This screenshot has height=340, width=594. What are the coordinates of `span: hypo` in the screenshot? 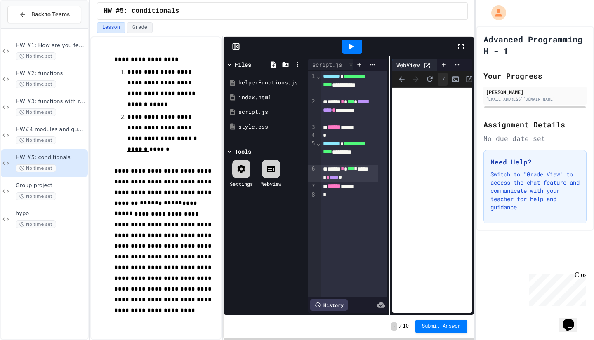 It's located at (51, 214).